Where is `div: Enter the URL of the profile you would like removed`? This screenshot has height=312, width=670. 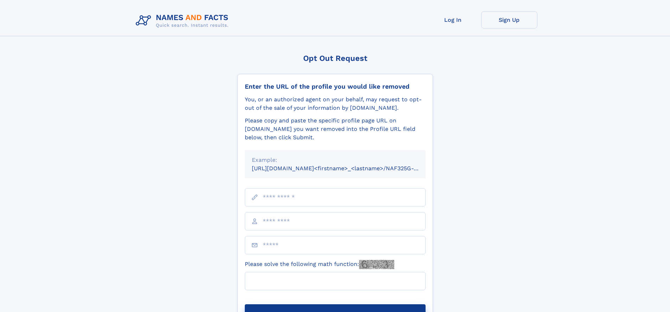
div: Enter the URL of the profile you would like removed is located at coordinates (335, 87).